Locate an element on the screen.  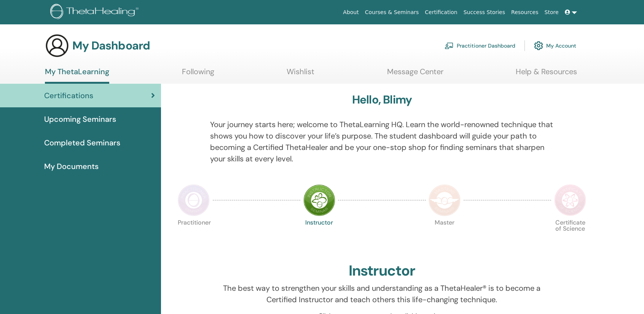
span: Upcoming Seminars is located at coordinates (80, 119).